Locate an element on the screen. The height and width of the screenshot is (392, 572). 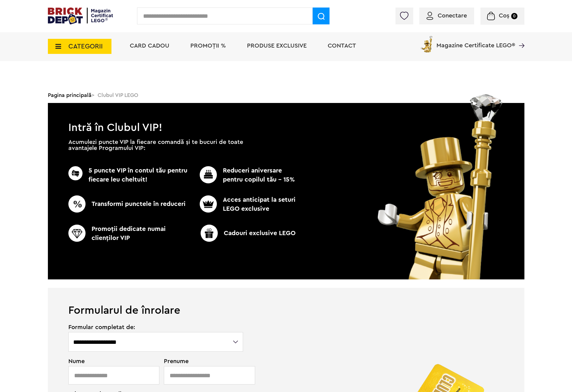
span: PROMOȚII % is located at coordinates (208, 46).